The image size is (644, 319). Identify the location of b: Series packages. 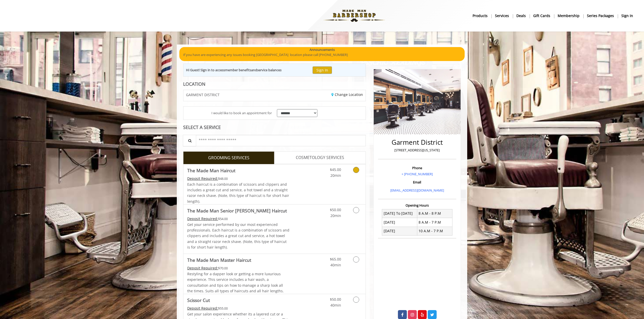
(600, 16).